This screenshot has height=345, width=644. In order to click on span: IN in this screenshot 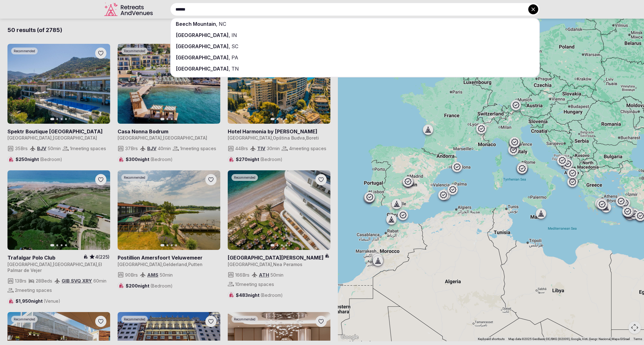, I will do `click(233, 35)`.